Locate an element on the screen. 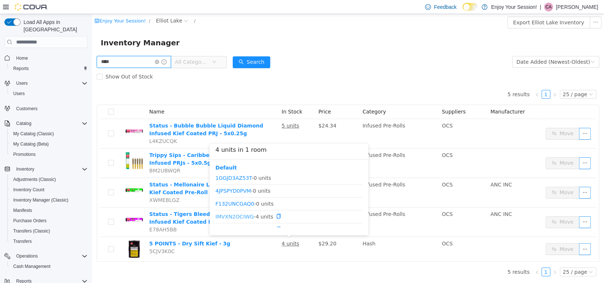 This screenshot has height=283, width=604. button: Operations is located at coordinates (46, 256).